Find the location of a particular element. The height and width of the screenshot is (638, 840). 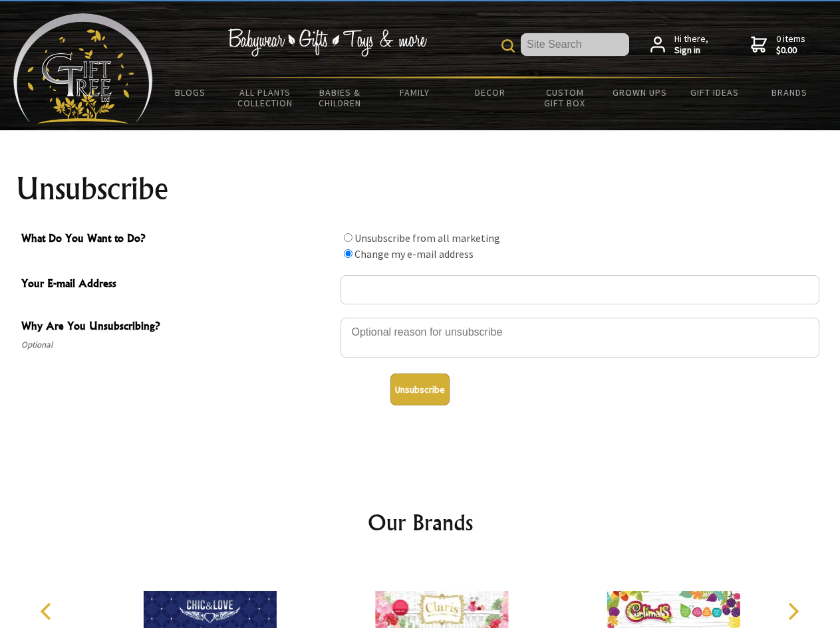

span: Optional is located at coordinates (178, 345).